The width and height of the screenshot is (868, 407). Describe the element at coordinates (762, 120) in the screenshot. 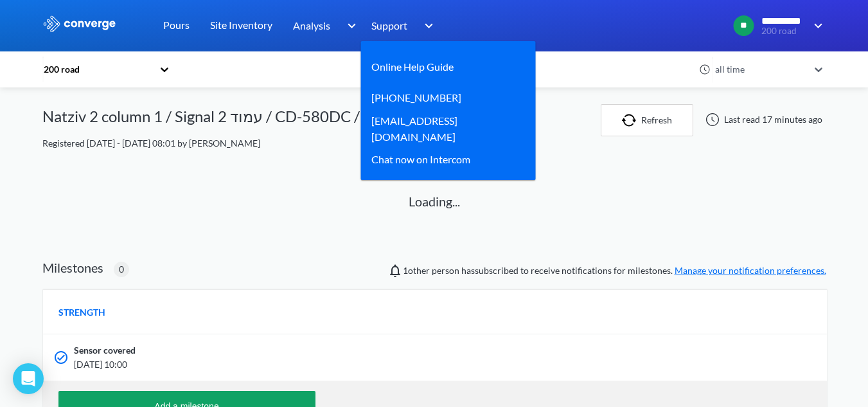

I see `div: Last read 17 minutes ago` at that location.